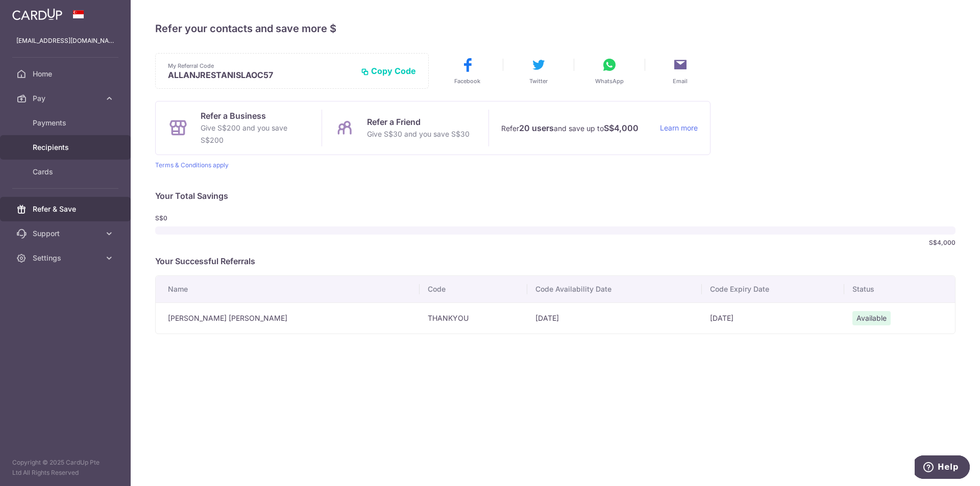  I want to click on p: Give S$30 and you save S$30, so click(418, 134).